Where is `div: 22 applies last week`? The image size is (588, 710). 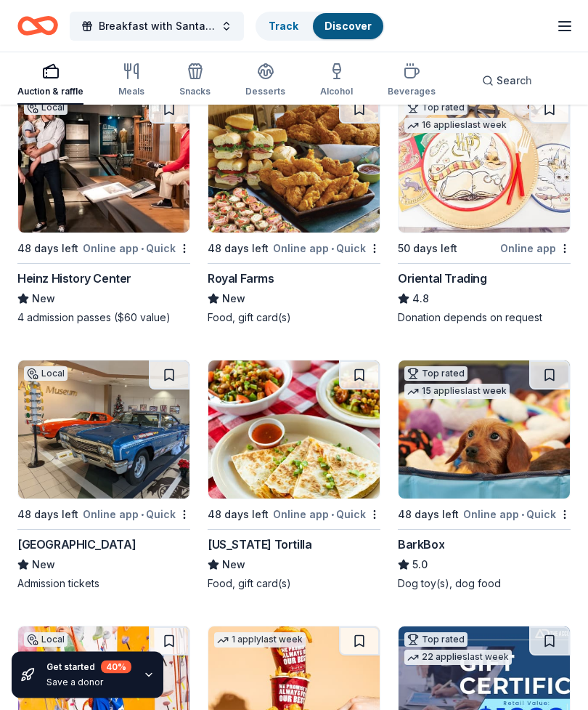
div: 22 applies last week is located at coordinates (458, 657).